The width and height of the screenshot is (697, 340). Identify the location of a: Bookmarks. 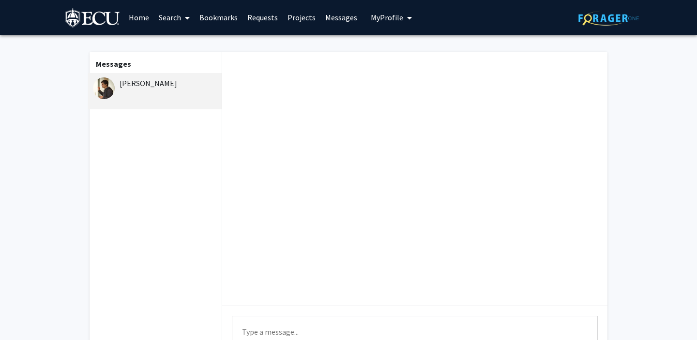
(218, 17).